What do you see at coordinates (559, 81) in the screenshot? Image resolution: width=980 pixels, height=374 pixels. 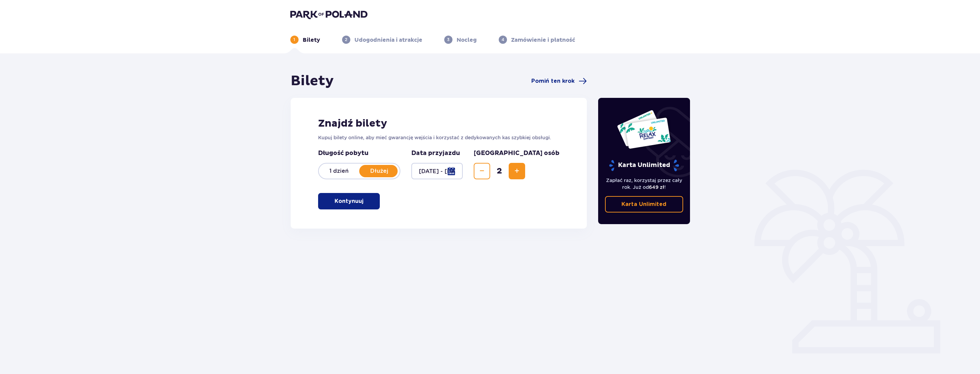 I see `a: Pomiń ten krok` at bounding box center [559, 81].